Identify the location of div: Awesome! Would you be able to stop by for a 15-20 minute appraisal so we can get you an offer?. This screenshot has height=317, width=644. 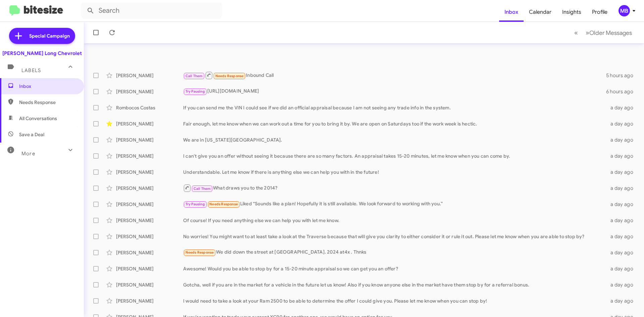
(395, 269).